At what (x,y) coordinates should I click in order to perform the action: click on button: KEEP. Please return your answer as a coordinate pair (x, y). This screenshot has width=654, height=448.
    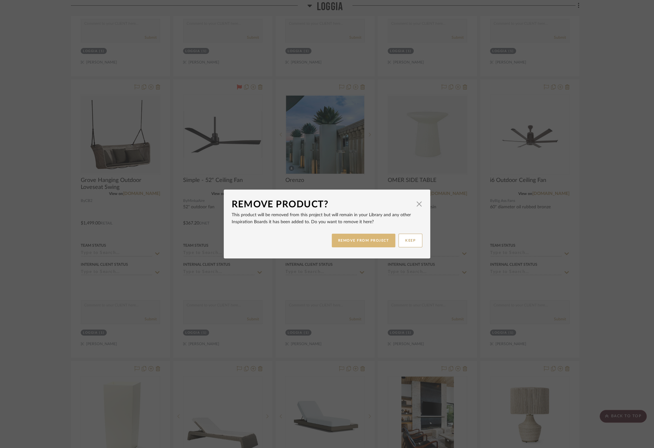
    Looking at the image, I should click on (410, 240).